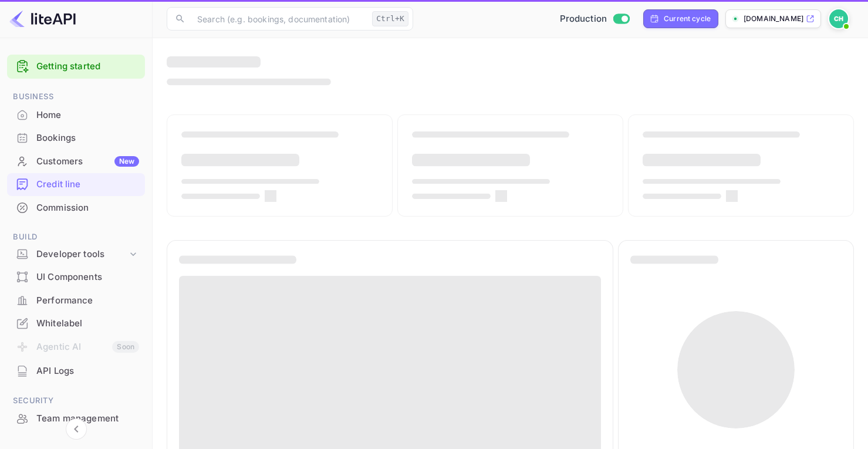  What do you see at coordinates (681, 18) in the screenshot?
I see `div: Click to change billing cycle` at bounding box center [681, 18].